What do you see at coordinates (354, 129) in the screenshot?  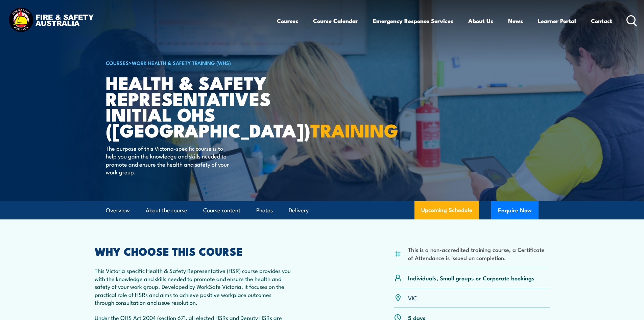 I see `strong: TRAINING` at bounding box center [354, 129].